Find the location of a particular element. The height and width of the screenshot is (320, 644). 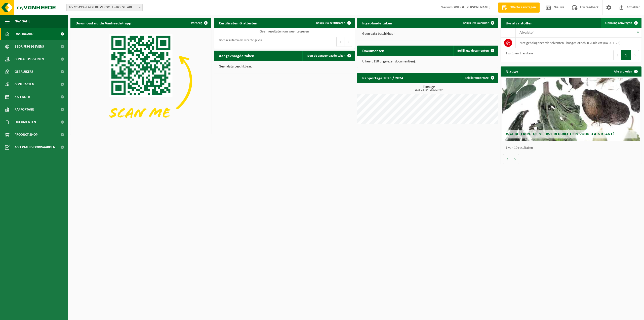

span: Rapportage is located at coordinates (24, 110).